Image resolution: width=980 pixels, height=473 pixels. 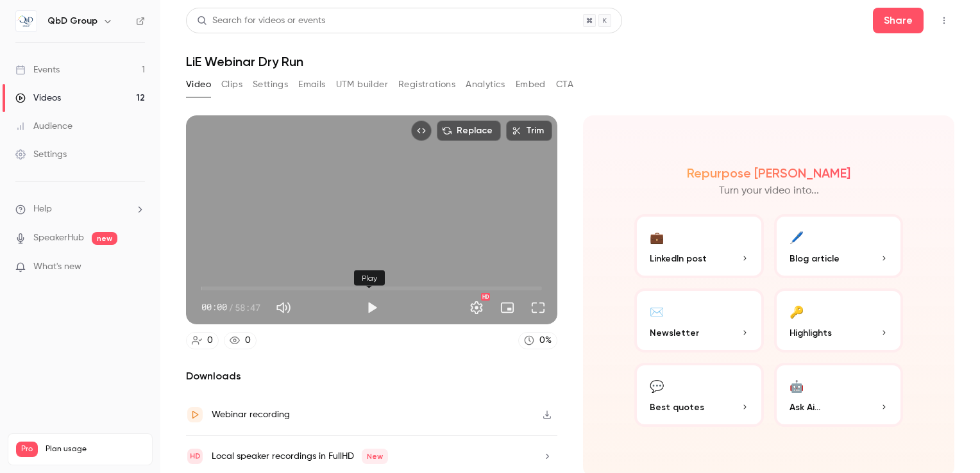 I want to click on h1: LiE Webinar Dry Run, so click(x=570, y=62).